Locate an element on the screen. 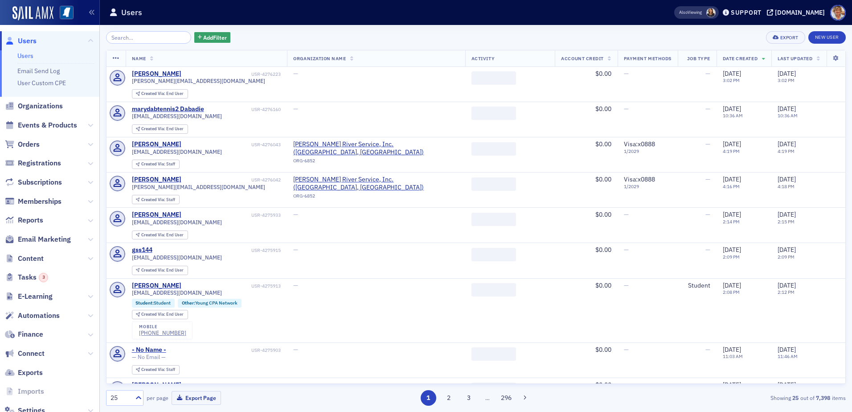 This screenshot has width=852, height=412. span: Orders is located at coordinates (29, 144).